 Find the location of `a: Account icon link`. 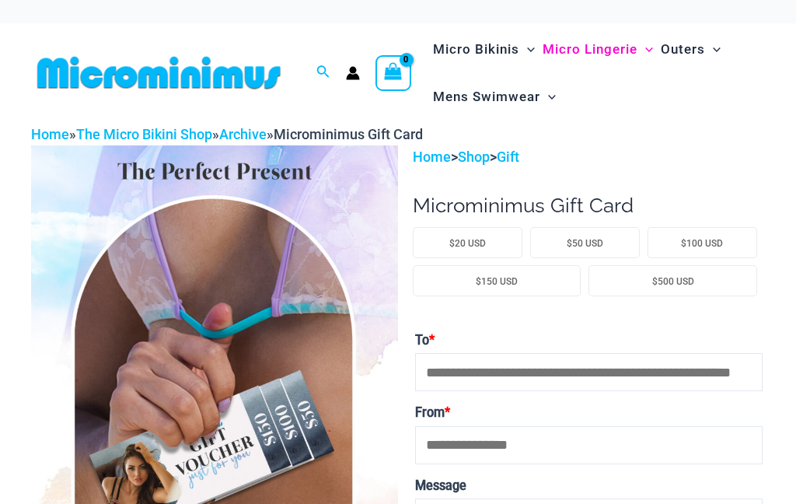

a: Account icon link is located at coordinates (353, 73).